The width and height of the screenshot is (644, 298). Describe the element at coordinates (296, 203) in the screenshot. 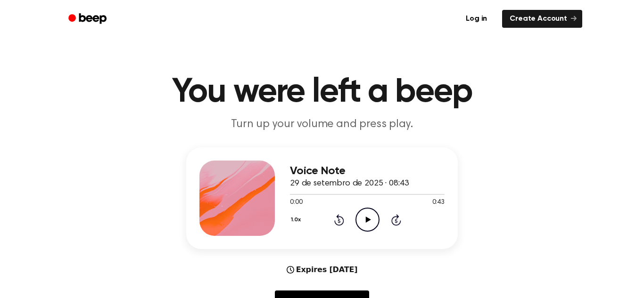

I see `span: 0:00` at that location.